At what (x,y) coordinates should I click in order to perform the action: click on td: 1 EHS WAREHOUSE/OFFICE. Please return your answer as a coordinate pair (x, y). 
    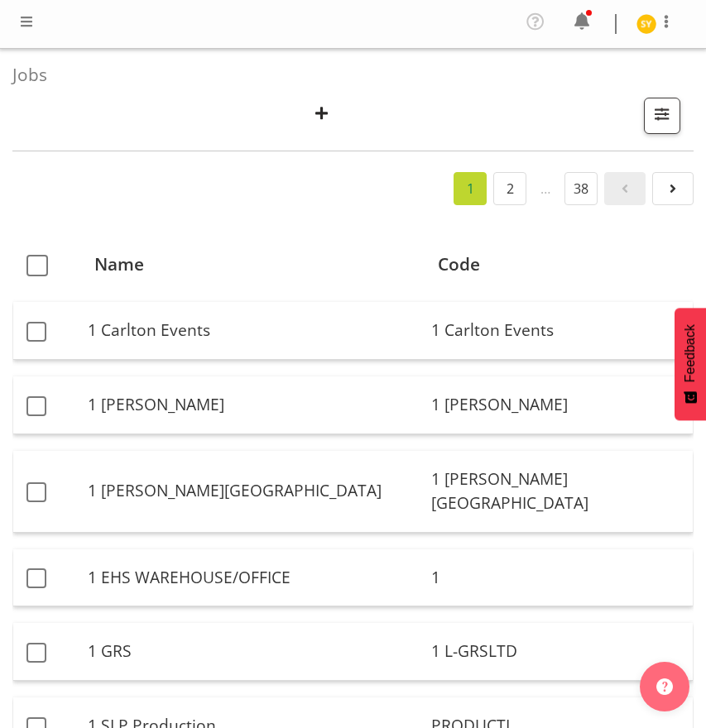
    Looking at the image, I should click on (252, 578).